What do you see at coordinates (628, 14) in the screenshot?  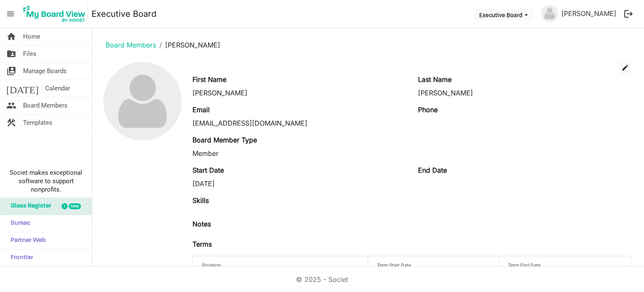 I see `button: logout` at bounding box center [628, 14].